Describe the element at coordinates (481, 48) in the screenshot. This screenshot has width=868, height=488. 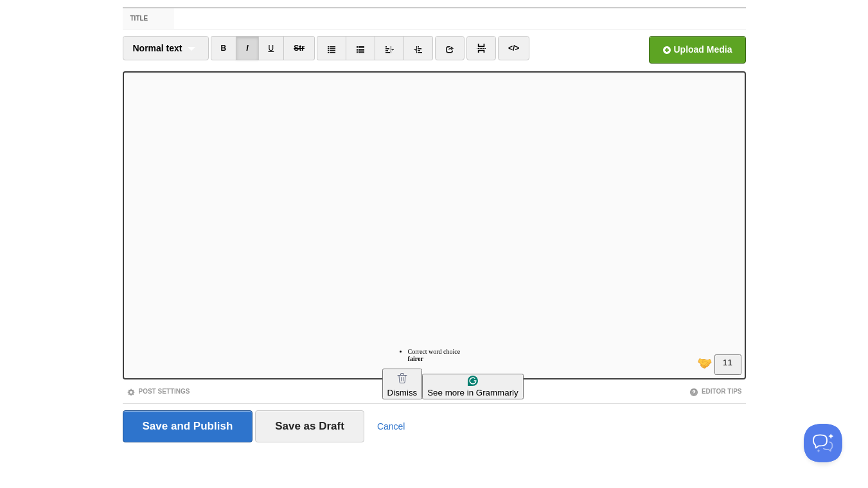
I see `img: pagebreak-icon.png` at that location.